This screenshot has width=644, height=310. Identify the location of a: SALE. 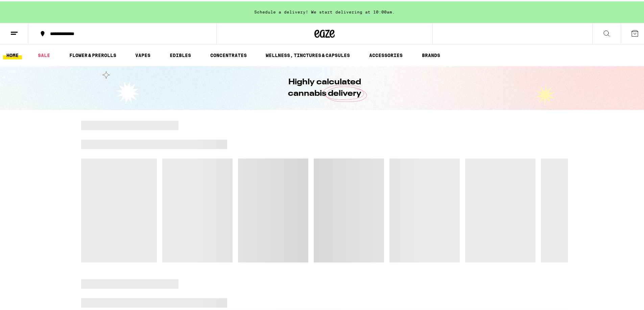
(44, 54).